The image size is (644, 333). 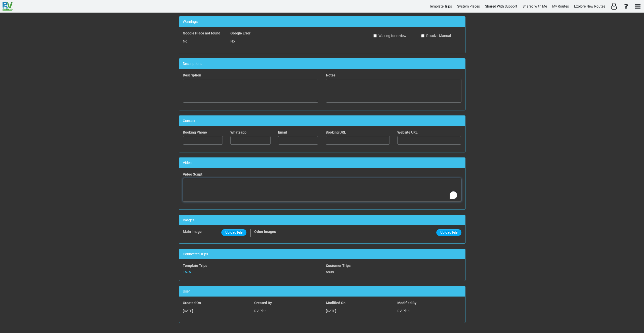 What do you see at coordinates (322, 291) in the screenshot?
I see `div: User` at bounding box center [322, 291].